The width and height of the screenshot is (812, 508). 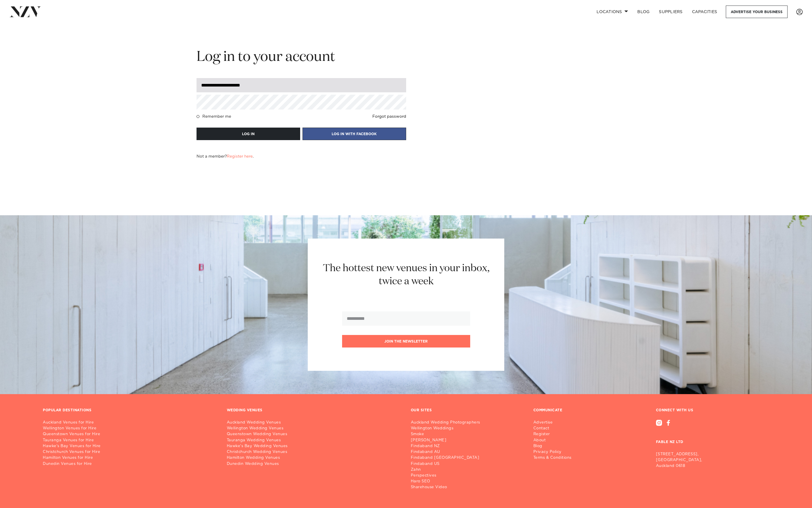 What do you see at coordinates (448, 452) in the screenshot?
I see `a: Findaband AU` at bounding box center [448, 452].